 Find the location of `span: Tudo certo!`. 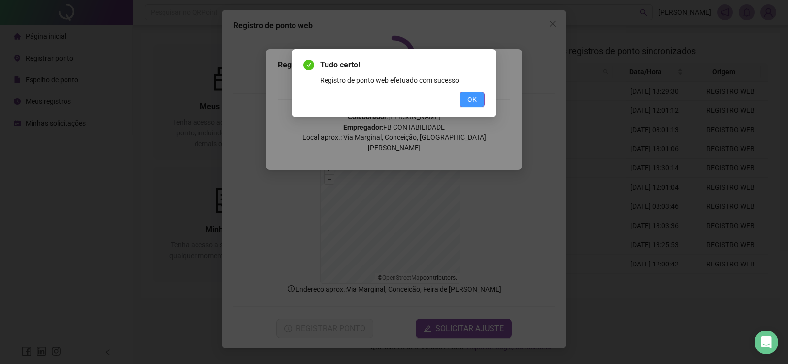

span: Tudo certo! is located at coordinates (402, 65).